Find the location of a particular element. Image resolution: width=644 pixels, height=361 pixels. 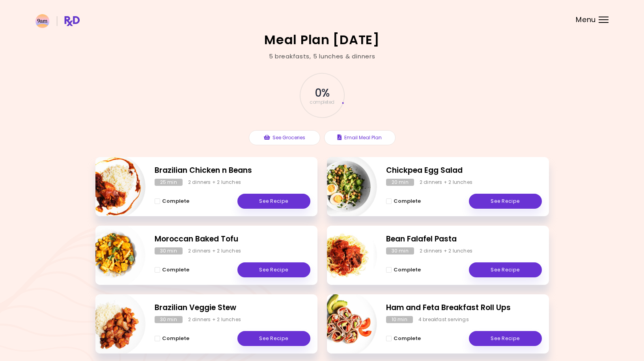

a: See Recipe - Brazilian Veggie Stew is located at coordinates (274, 338).